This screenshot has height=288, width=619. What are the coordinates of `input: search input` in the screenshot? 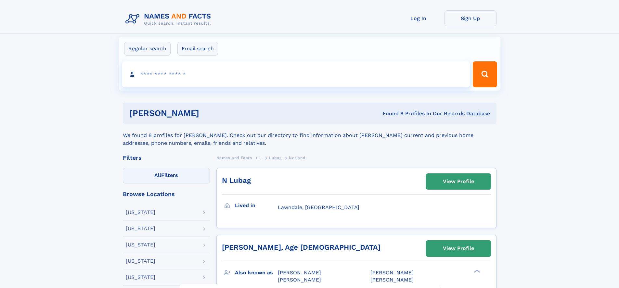 It's located at (296, 74).